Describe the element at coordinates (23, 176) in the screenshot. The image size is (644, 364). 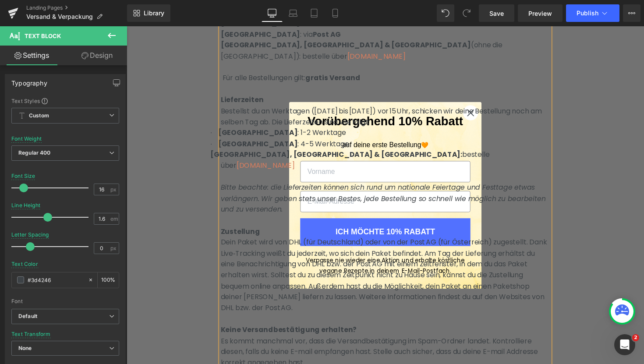
I see `div: Font Size` at that location.